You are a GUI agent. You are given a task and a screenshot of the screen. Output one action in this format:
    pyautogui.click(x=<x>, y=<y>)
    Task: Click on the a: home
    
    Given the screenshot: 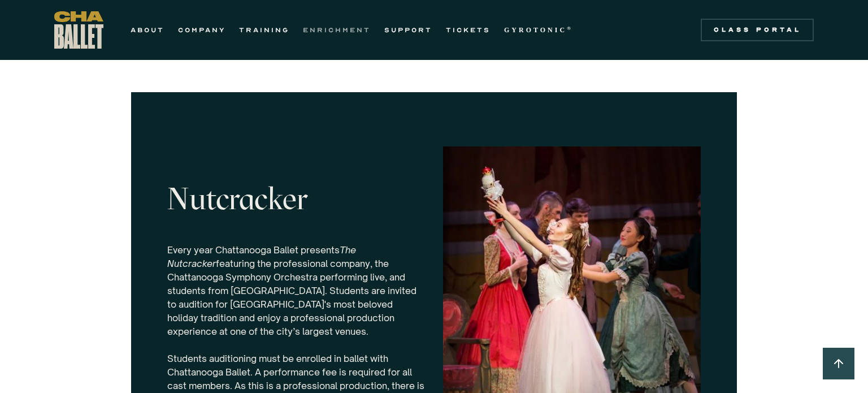 What is the action you would take?
    pyautogui.click(x=78, y=30)
    